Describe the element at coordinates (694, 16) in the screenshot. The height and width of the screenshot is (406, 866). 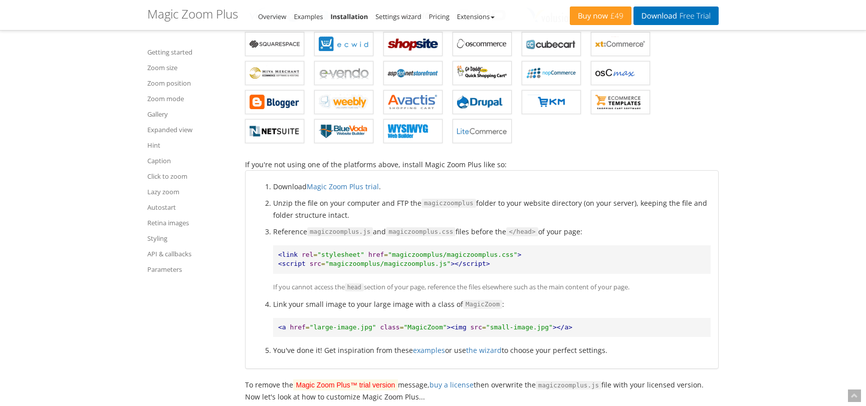
I see `span: Free Trial` at that location.